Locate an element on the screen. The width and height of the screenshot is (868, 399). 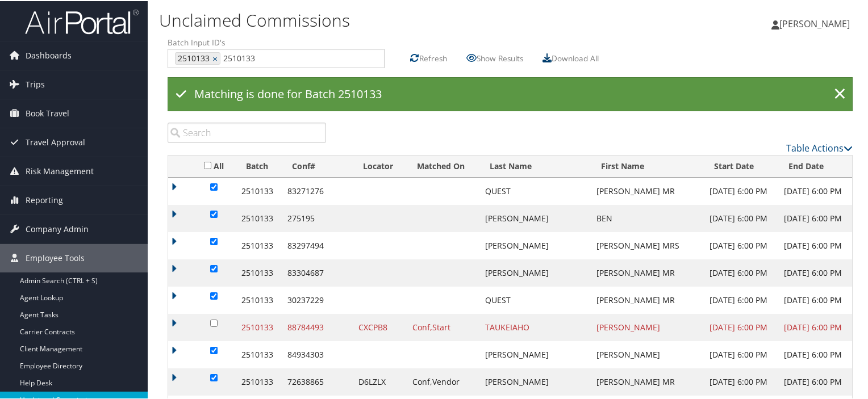
td: 84934303 is located at coordinates (317, 353).